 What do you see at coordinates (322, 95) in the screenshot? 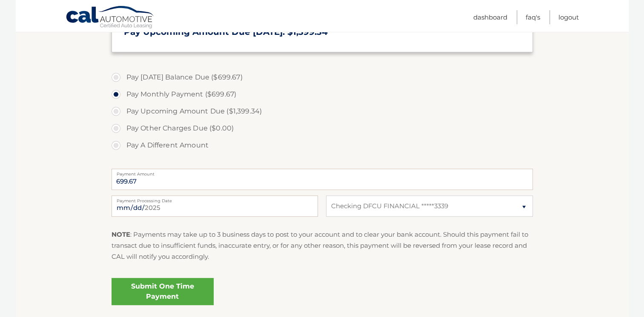
I see `label: Pay Monthly Payment ($699.67)` at bounding box center [322, 95].